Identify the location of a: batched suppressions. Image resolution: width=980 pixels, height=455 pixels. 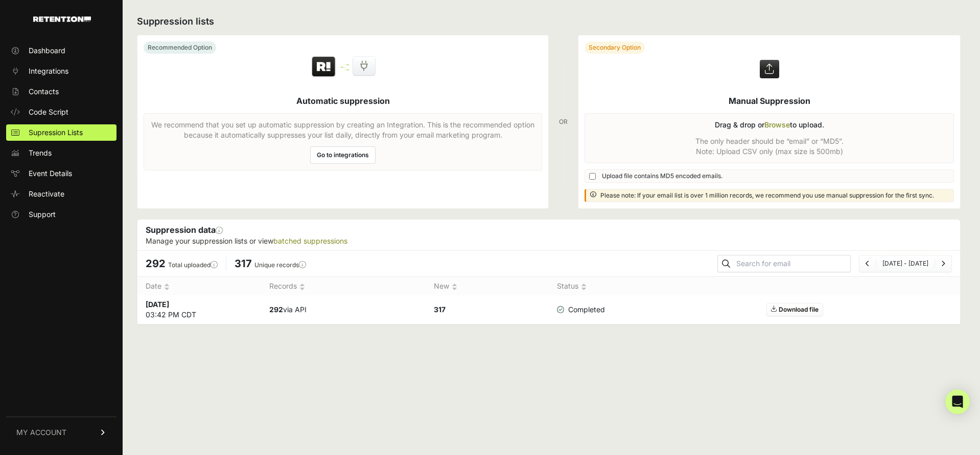
(310, 241).